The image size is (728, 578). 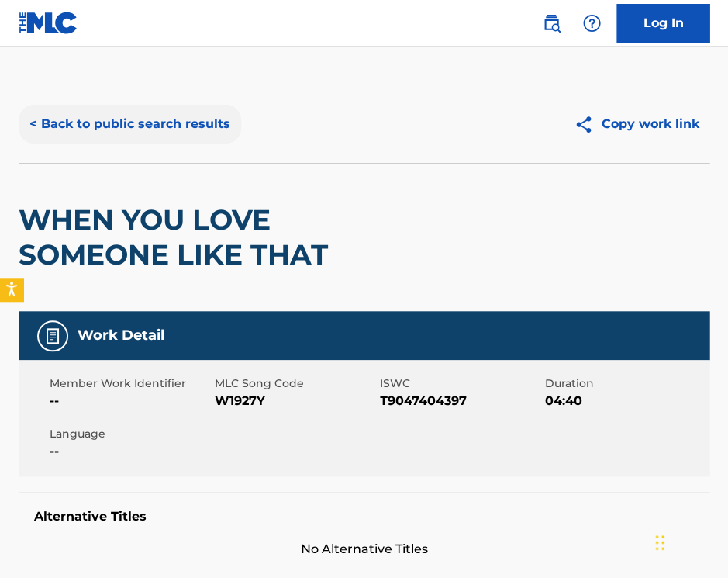 I want to click on img: search, so click(x=551, y=24).